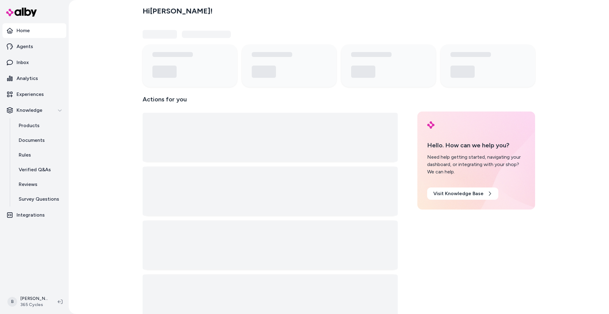  Describe the element at coordinates (25, 155) in the screenshot. I see `p: Rules` at that location.